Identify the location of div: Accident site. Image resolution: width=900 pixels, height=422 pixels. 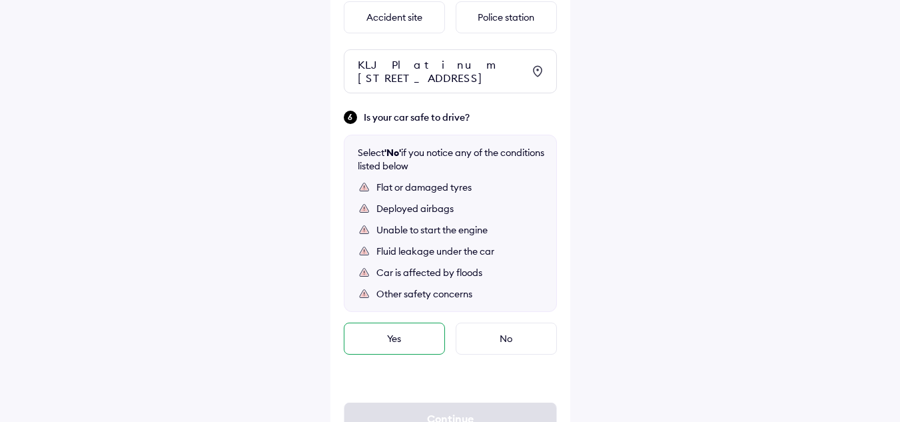
(394, 17).